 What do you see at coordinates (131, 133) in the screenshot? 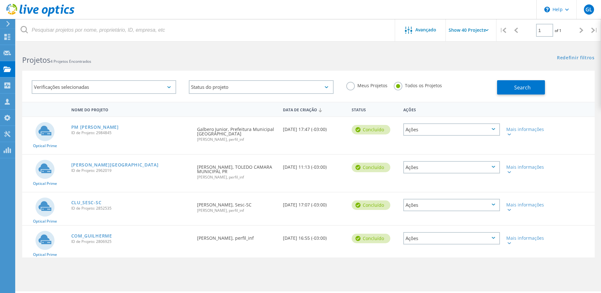
I see `span: ID de Projeto: 2984845` at bounding box center [131, 133].